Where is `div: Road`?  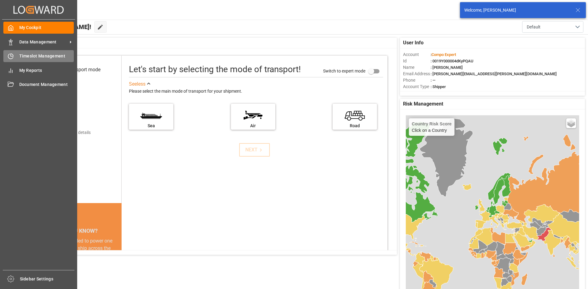 div: Road is located at coordinates (355, 126).